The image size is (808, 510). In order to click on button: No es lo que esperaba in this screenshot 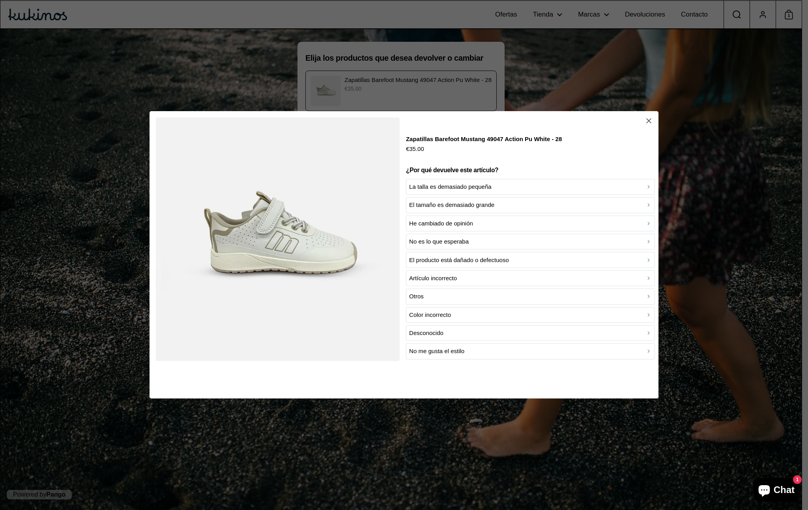, I will do `click(530, 242)`.